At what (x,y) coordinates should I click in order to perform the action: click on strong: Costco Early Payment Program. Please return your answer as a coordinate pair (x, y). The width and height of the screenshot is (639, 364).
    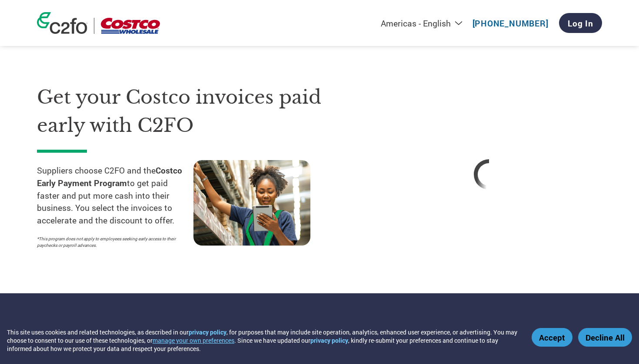
    Looking at the image, I should click on (109, 177).